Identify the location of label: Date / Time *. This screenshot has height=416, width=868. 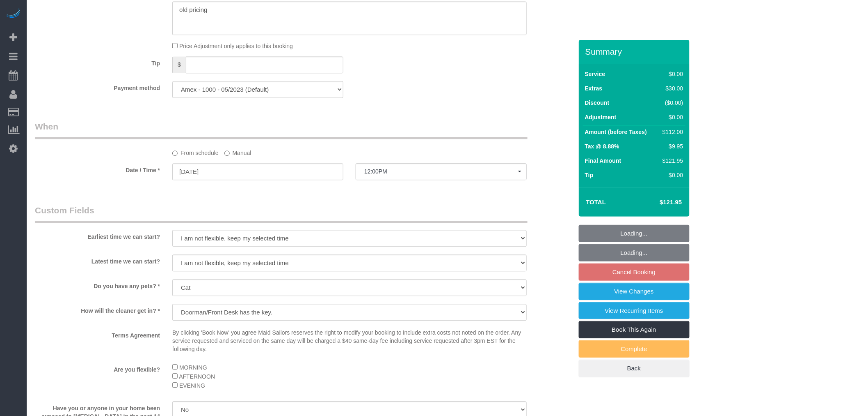
(97, 168).